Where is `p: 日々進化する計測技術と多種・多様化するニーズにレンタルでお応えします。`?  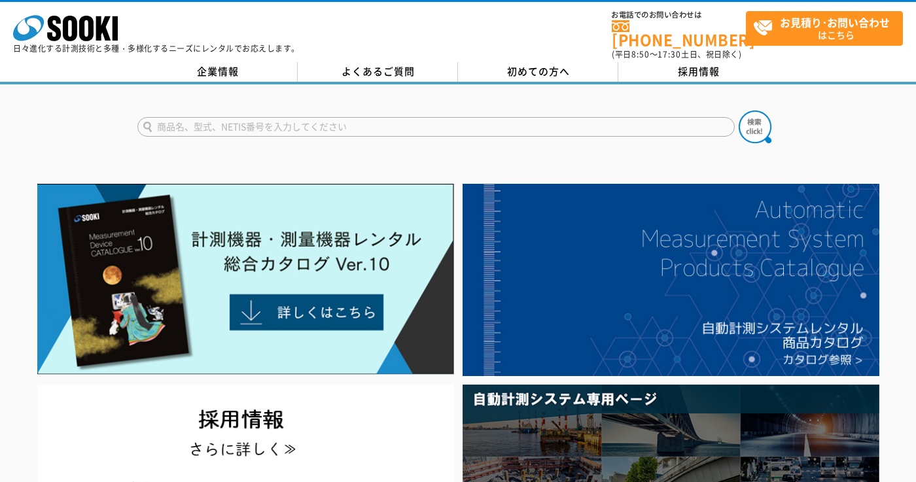 p: 日々進化する計測技術と多種・多様化するニーズにレンタルでお応えします。 is located at coordinates (156, 48).